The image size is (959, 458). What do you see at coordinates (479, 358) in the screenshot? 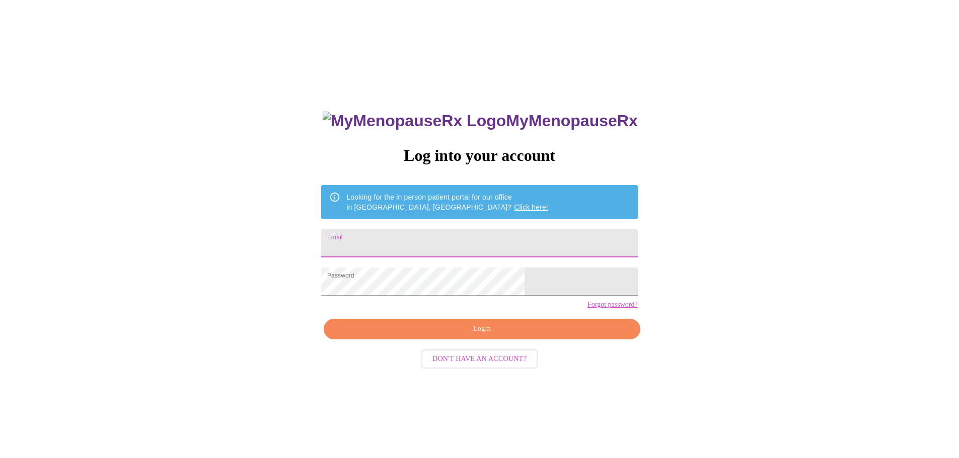
I see `a: Don't have an account?` at bounding box center [479, 358].